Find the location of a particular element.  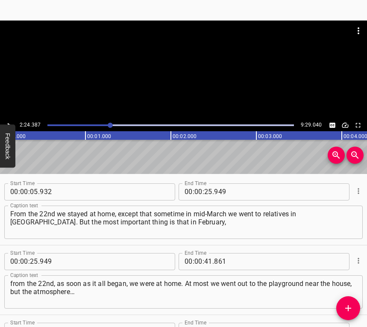

button: Toggle fullscreen is located at coordinates (358, 125).